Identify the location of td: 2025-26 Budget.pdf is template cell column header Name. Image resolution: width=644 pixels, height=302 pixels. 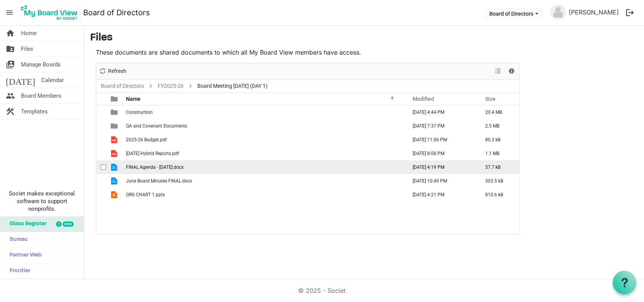
(264, 140).